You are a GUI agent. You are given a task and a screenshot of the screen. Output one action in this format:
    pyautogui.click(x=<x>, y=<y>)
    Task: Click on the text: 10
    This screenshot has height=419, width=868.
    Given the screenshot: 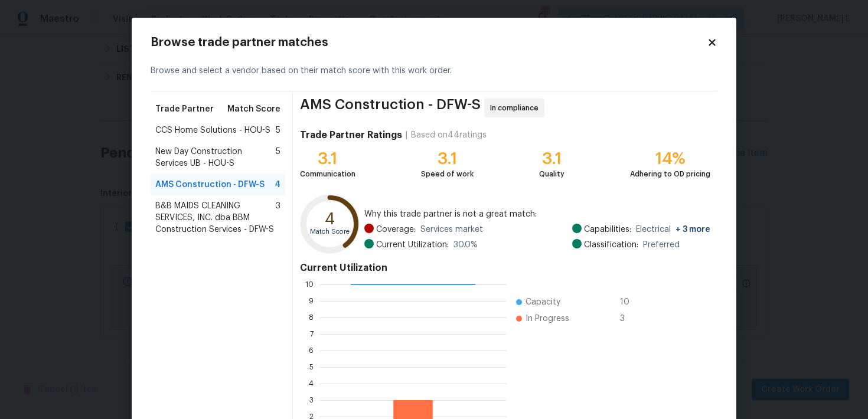 What is the action you would take?
    pyautogui.click(x=309, y=284)
    